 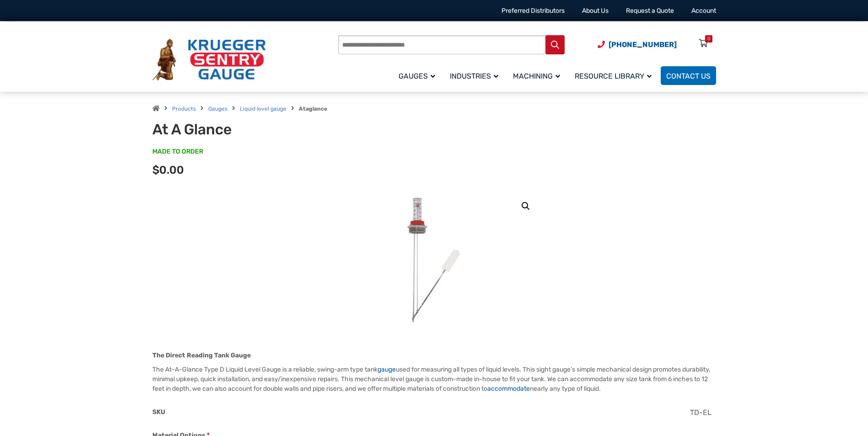 I want to click on p: The At-A-Glance Type D Liquid Level Gauge is a reliable, swing-arm type tank used for measuring a..., so click(x=434, y=379).